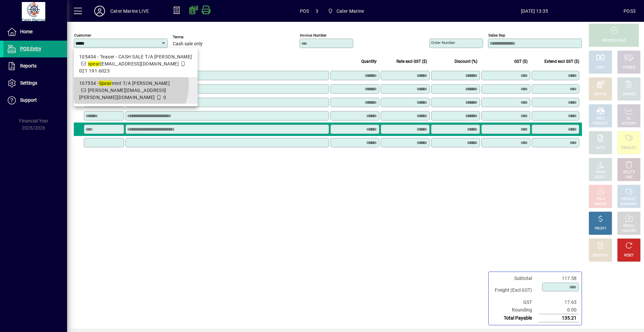 This screenshot has width=644, height=332. Describe the element at coordinates (94, 71) in the screenshot. I see `span: 021 191 6023` at that location.